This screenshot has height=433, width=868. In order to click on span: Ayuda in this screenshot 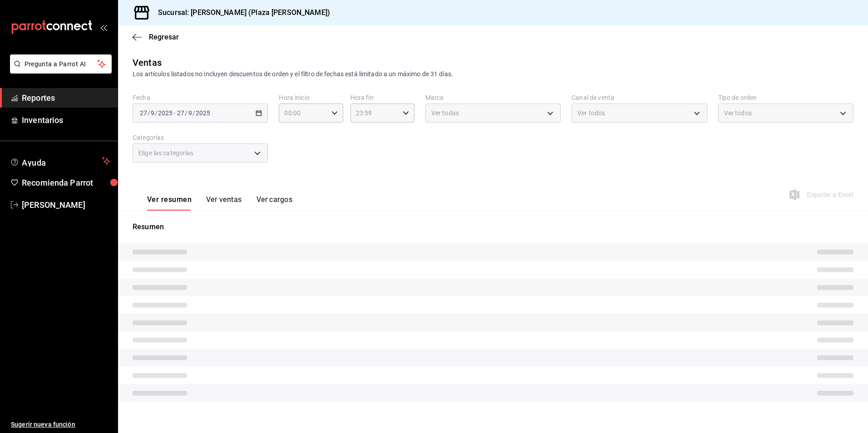, I will do `click(60, 161)`.